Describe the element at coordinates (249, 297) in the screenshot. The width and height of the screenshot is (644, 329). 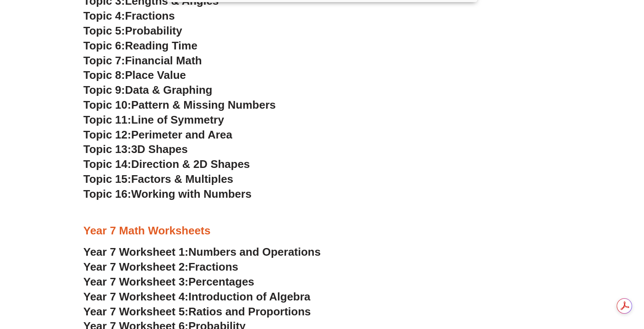
I see `span: Introduction of Algebra` at that location.